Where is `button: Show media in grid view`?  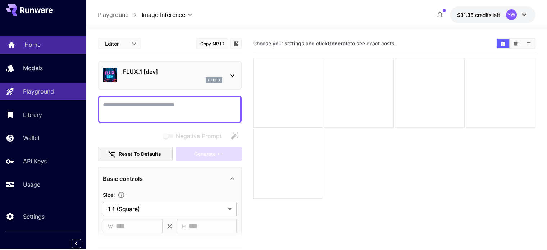
button: Show media in grid view is located at coordinates (503, 44).